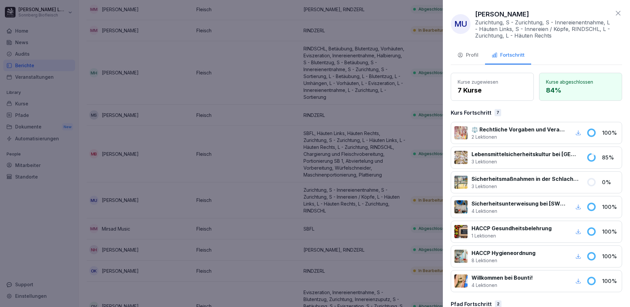  What do you see at coordinates (504, 253) in the screenshot?
I see `p: HACCP Hygieneordnung` at bounding box center [504, 253].